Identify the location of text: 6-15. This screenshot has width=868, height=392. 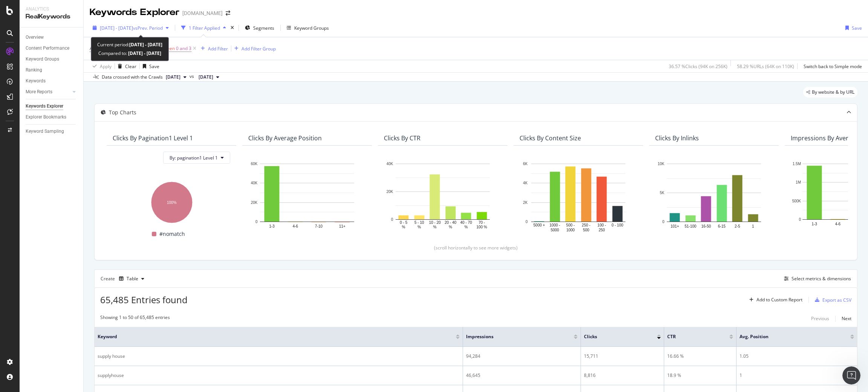
(722, 226).